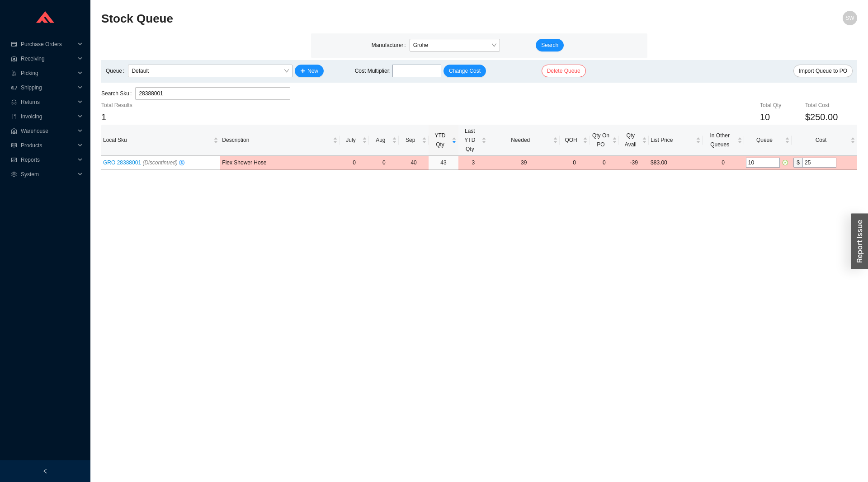 This screenshot has width=868, height=482. What do you see at coordinates (48, 59) in the screenshot?
I see `span: Receiving` at bounding box center [48, 59].